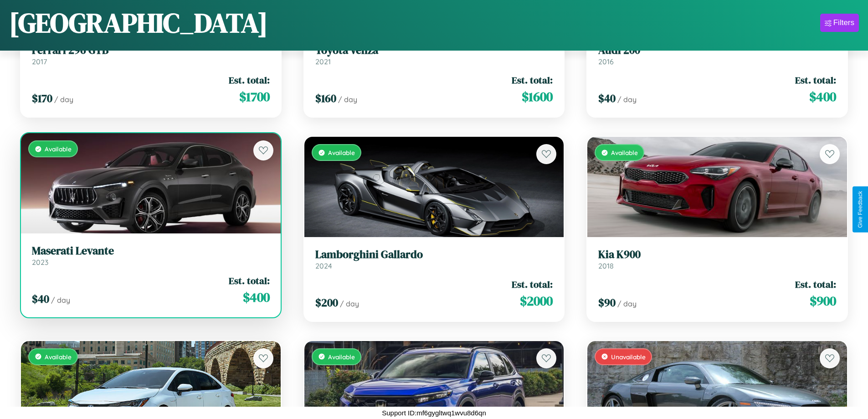  I want to click on a: Kia K9002018, so click(717, 259).